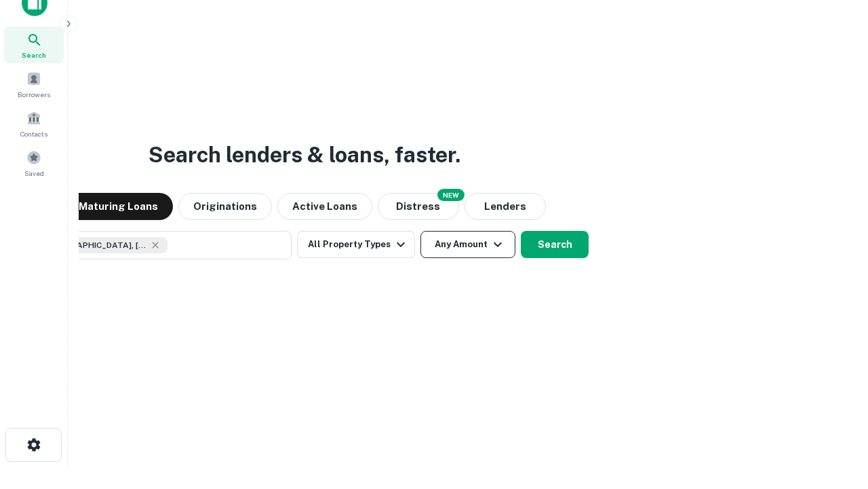 The width and height of the screenshot is (868, 489). What do you see at coordinates (34, 163) in the screenshot?
I see `a: Saved` at bounding box center [34, 163].